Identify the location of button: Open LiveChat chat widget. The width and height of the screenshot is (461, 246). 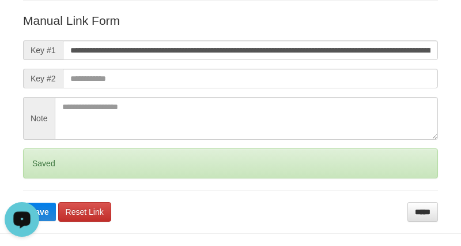
(22, 22).